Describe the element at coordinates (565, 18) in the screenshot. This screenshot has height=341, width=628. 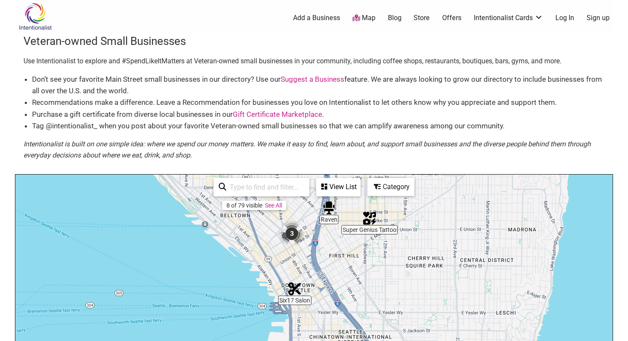
I see `a: Log In` at that location.